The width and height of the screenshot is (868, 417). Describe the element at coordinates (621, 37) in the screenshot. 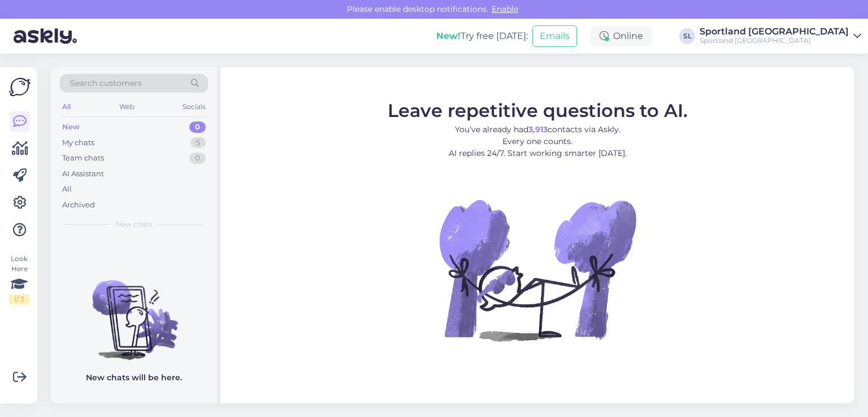

I see `div: Online` at that location.